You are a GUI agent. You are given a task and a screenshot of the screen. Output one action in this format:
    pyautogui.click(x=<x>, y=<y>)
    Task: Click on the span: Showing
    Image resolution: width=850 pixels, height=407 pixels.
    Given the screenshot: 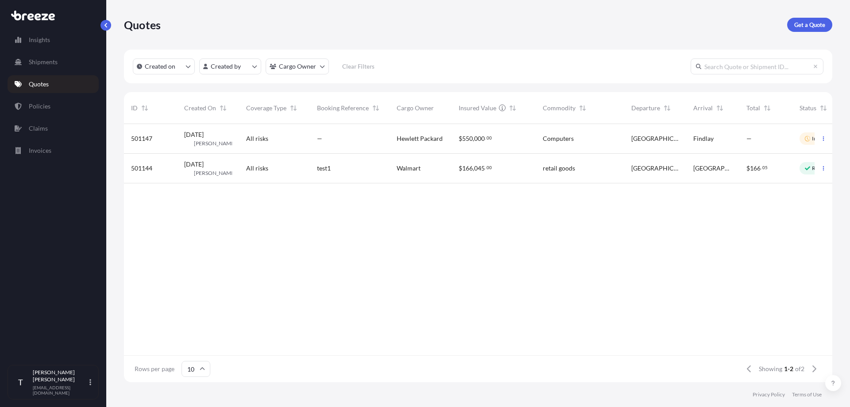 What is the action you would take?
    pyautogui.click(x=770, y=369)
    